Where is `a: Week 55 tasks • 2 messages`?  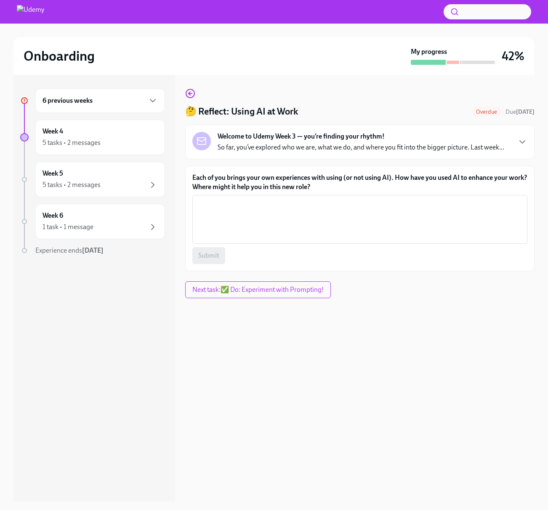
a: Week 55 tasks • 2 messages is located at coordinates (93, 179).